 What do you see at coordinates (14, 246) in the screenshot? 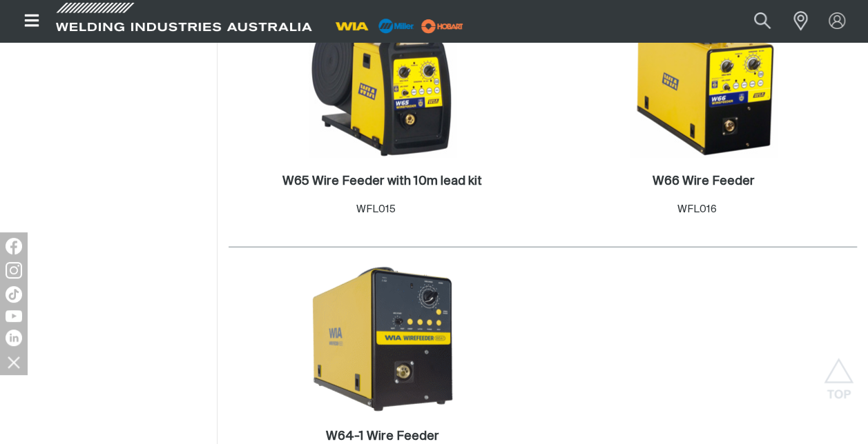
I see `img: Facebook` at bounding box center [14, 246].